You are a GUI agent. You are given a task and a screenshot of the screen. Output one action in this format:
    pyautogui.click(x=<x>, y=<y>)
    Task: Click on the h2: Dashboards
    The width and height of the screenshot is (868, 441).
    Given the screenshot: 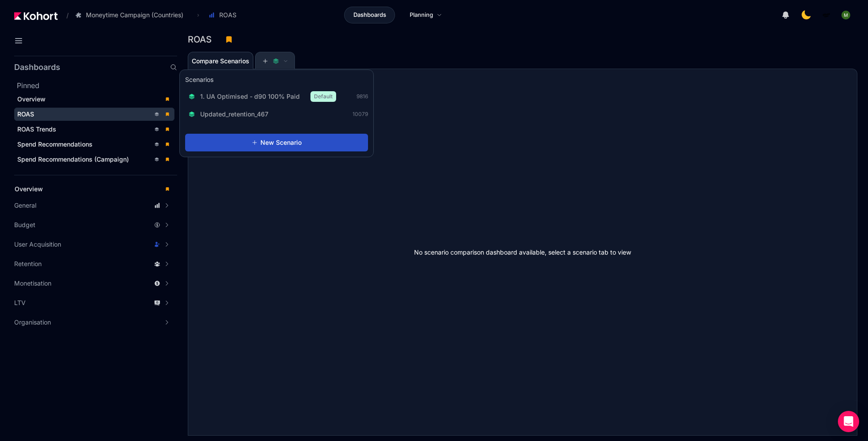 What is the action you would take?
    pyautogui.click(x=37, y=67)
    